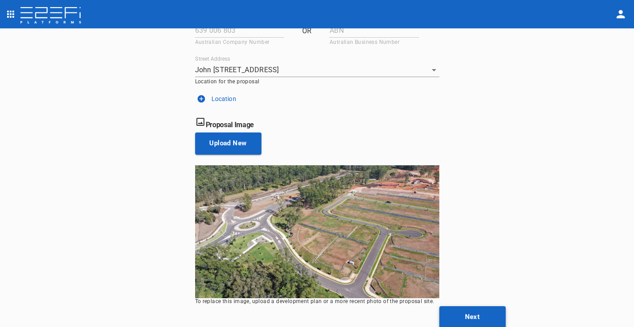 This screenshot has width=634, height=327. Describe the element at coordinates (213, 58) in the screenshot. I see `label: Street Address` at that location.